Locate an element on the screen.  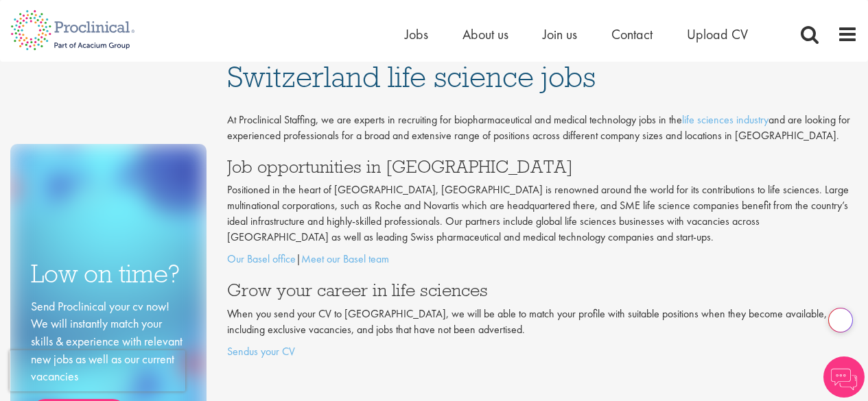
a: Jobs is located at coordinates (417, 34).